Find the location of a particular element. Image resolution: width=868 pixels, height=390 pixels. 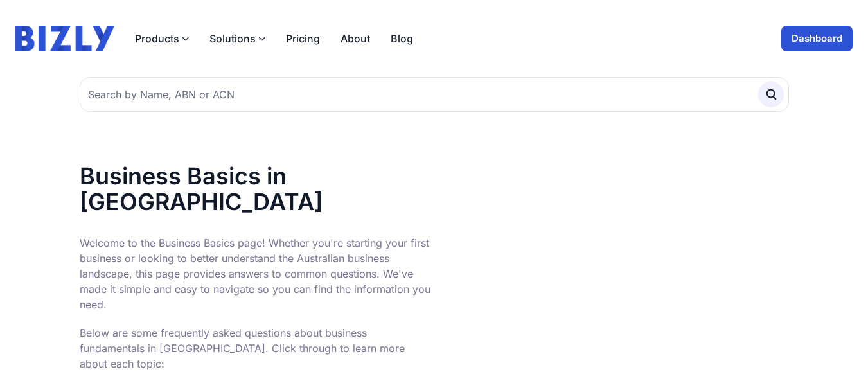

a: Pricing is located at coordinates (302, 38).